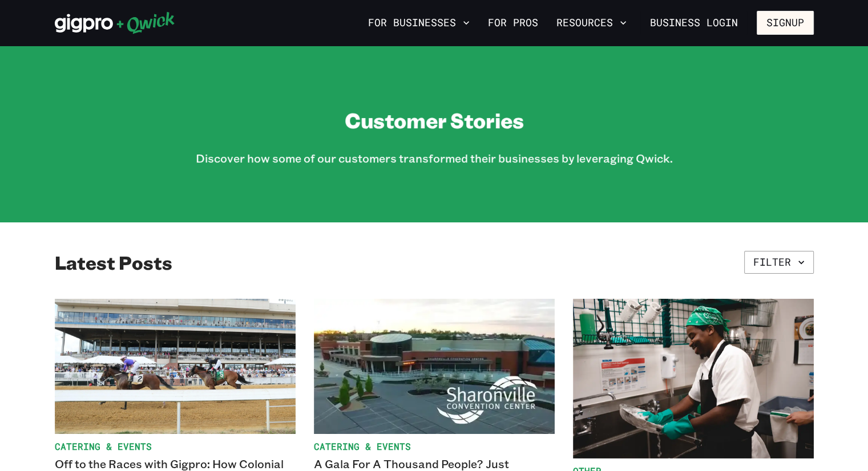 This screenshot has width=868, height=471. What do you see at coordinates (434, 158) in the screenshot?
I see `p: Discover how some of our customers transformed their businesses by leveraging Qwick.` at bounding box center [434, 158].